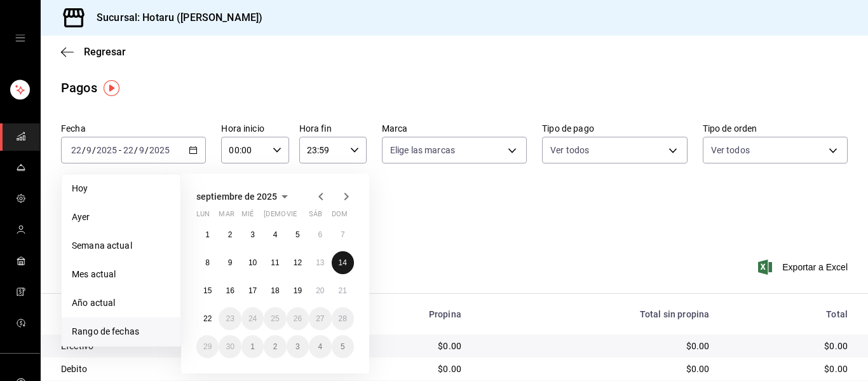 The width and height of the screenshot is (868, 381). I want to click on abbr: 5 de septiembre de 2025, so click(297, 235).